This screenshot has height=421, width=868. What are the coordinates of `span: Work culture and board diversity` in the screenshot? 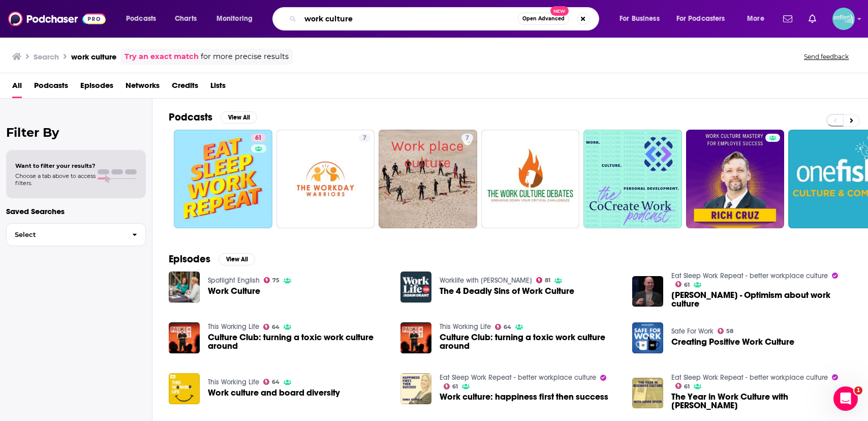 It's located at (274, 392).